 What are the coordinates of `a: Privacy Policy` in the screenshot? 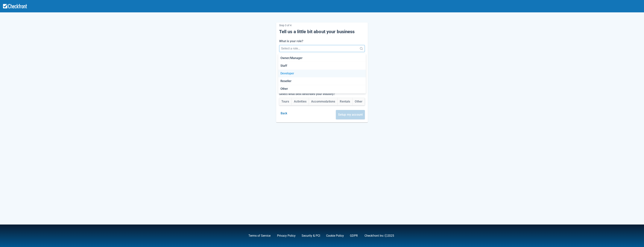 It's located at (286, 236).